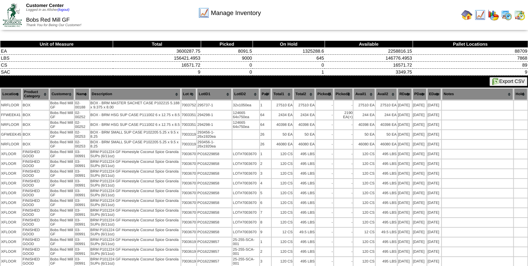 The height and width of the screenshot is (266, 528). What do you see at coordinates (82, 115) in the screenshot?
I see `td: 02-00252` at bounding box center [82, 115].